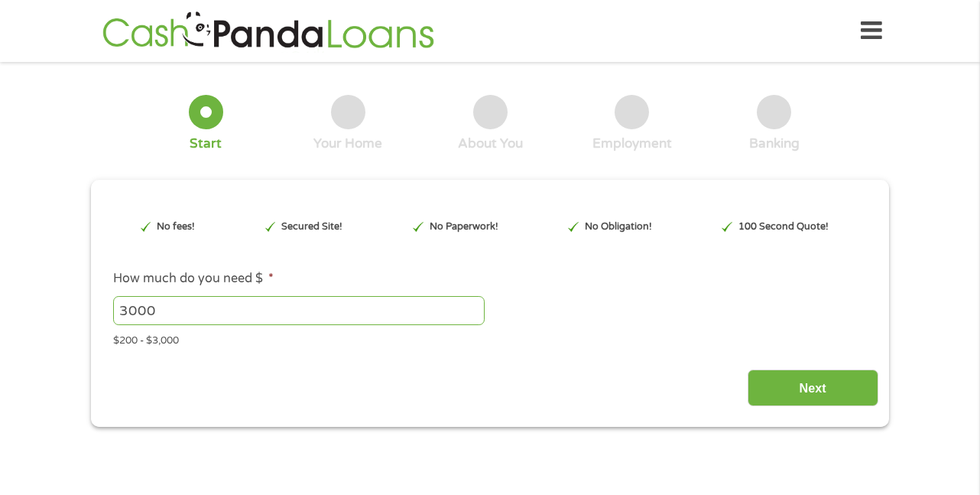 The height and width of the screenshot is (495, 980). I want to click on div: Banking, so click(774, 144).